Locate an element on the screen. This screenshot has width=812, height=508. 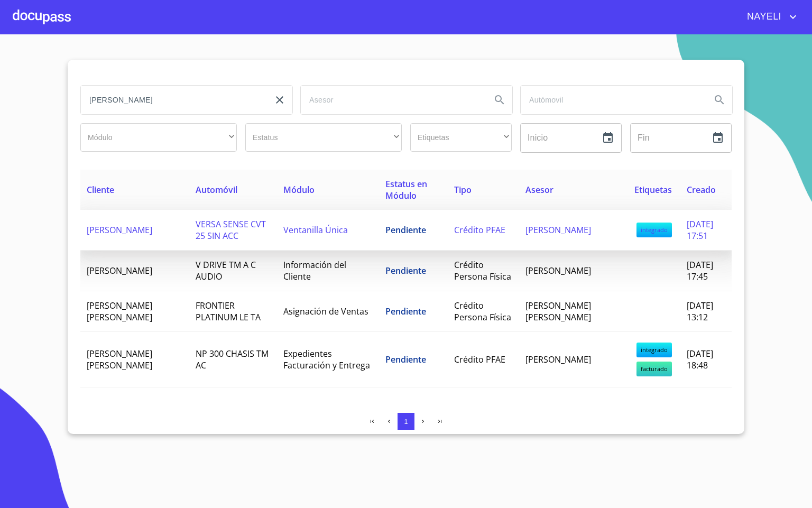
span: Información del Cliente is located at coordinates (315, 271).